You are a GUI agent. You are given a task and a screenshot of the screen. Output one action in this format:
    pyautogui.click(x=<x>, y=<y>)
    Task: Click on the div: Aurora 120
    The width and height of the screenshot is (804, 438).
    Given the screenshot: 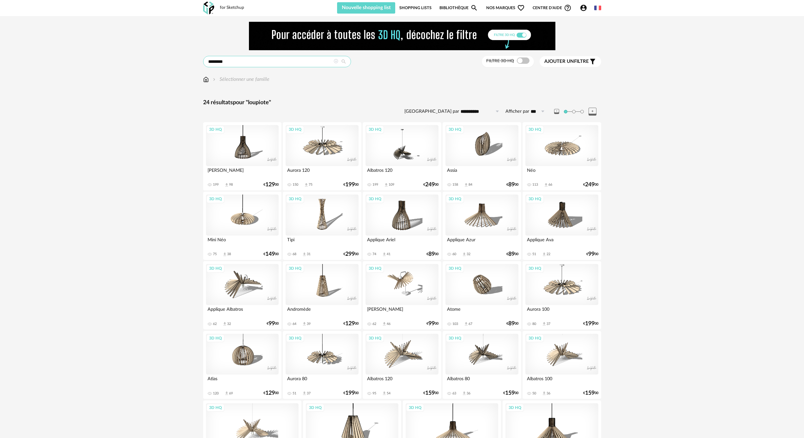 What is the action you would take?
    pyautogui.click(x=322, y=173)
    